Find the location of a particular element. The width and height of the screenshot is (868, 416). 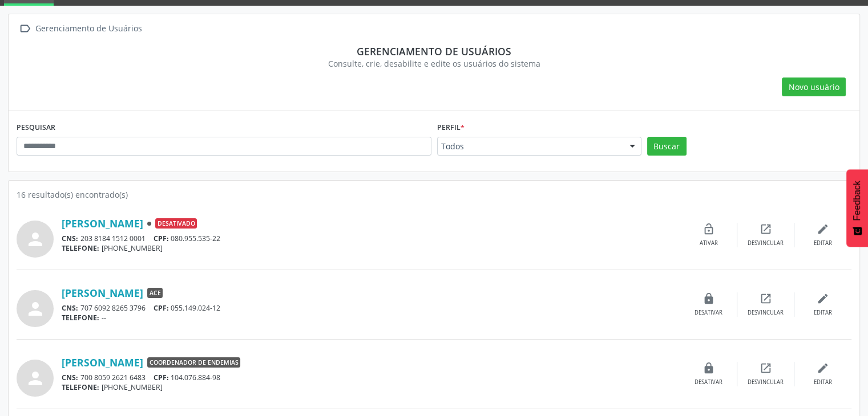

span: ACE is located at coordinates (155, 293).